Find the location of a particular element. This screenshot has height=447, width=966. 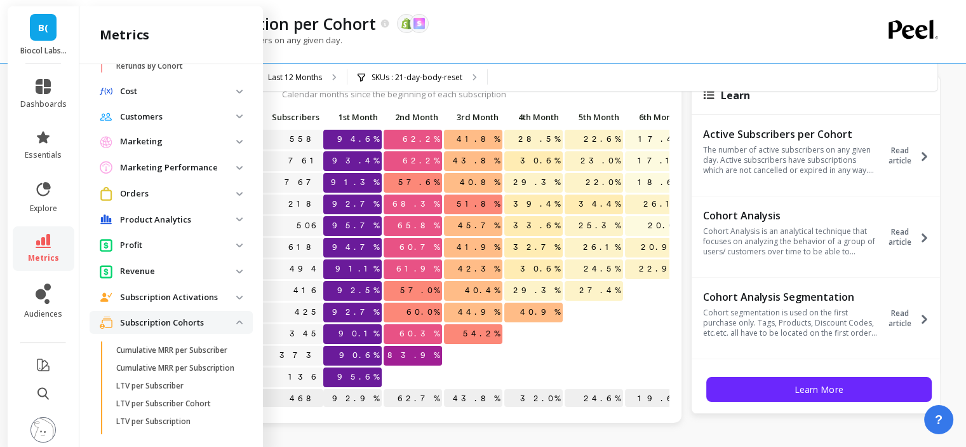

a: 494 is located at coordinates (305, 269).